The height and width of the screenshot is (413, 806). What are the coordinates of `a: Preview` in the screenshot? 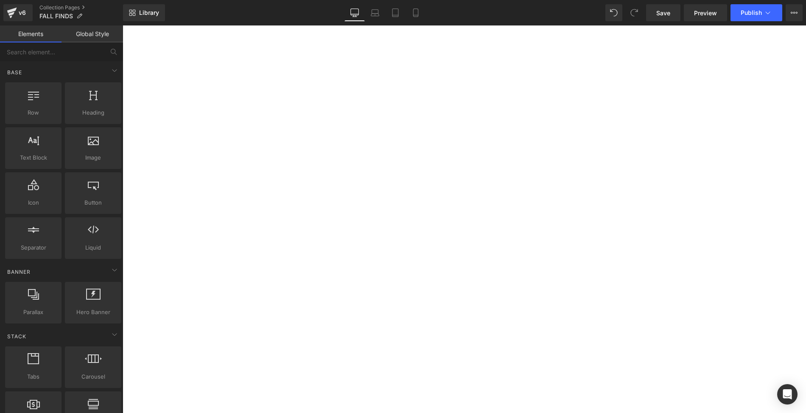 It's located at (706, 13).